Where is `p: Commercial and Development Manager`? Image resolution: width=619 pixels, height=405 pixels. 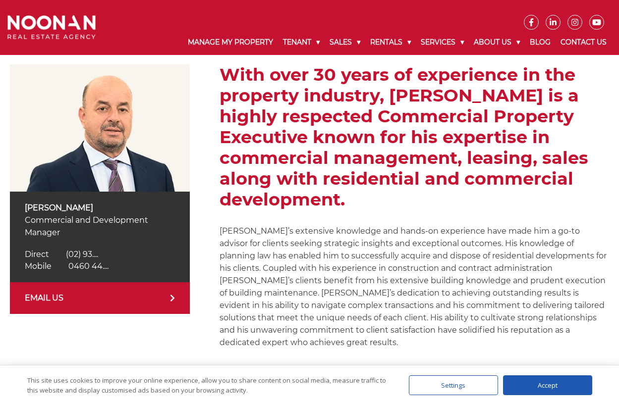 p: Commercial and Development Manager is located at coordinates (100, 226).